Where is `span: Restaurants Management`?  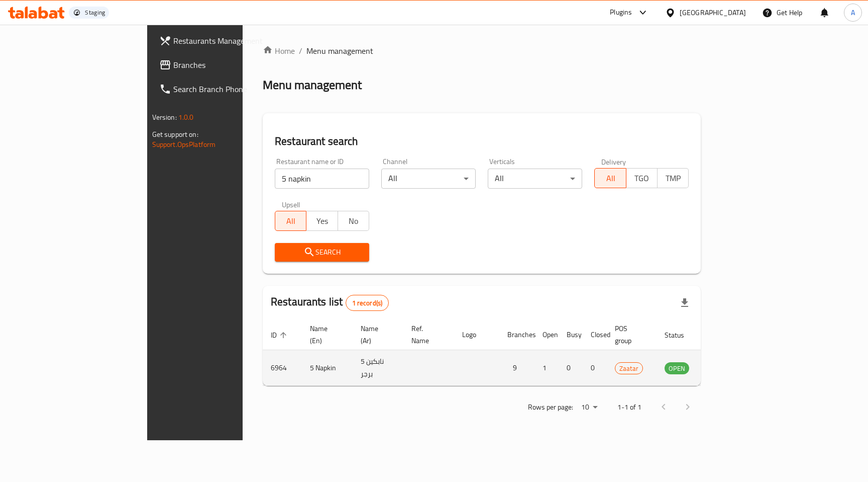 span: Restaurants Management is located at coordinates (229, 41).